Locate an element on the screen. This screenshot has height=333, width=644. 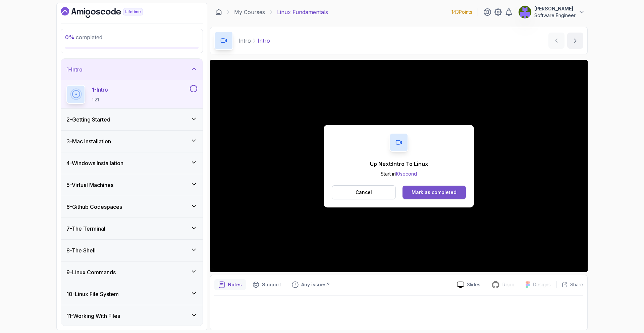
p: Notes is located at coordinates (235, 285).